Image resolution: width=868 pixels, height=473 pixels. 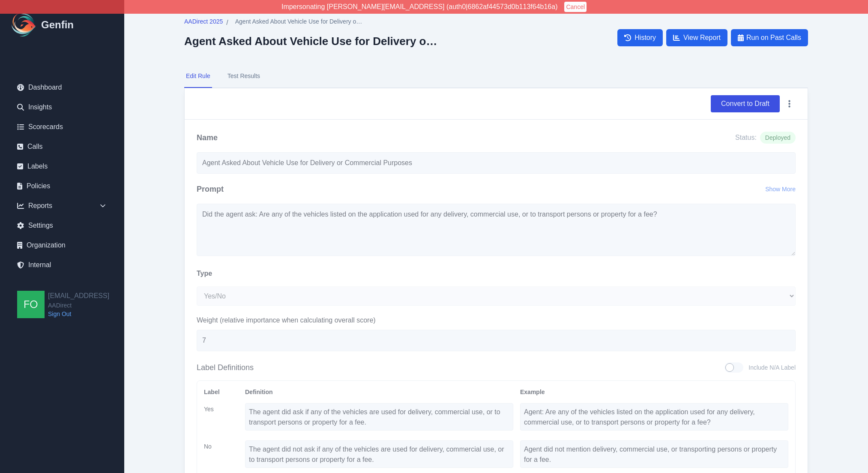 What do you see at coordinates (379, 454) in the screenshot?
I see `textarea: The agent did not ask if any of the vehicles are used for delivery, commercial use, or to transpo...` at bounding box center [379, 454].